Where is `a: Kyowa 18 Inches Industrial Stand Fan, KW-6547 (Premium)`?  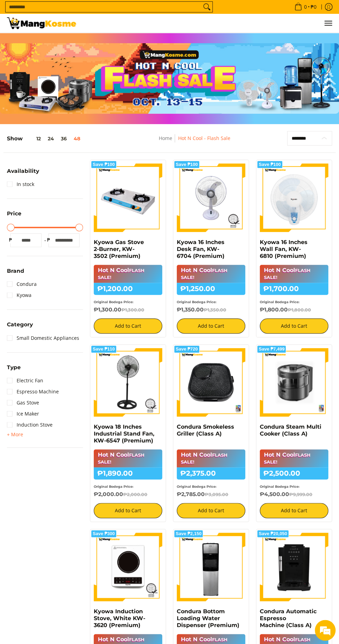 a: Kyowa 18 Inches Industrial Stand Fan, KW-6547 (Premium) is located at coordinates (123, 434).